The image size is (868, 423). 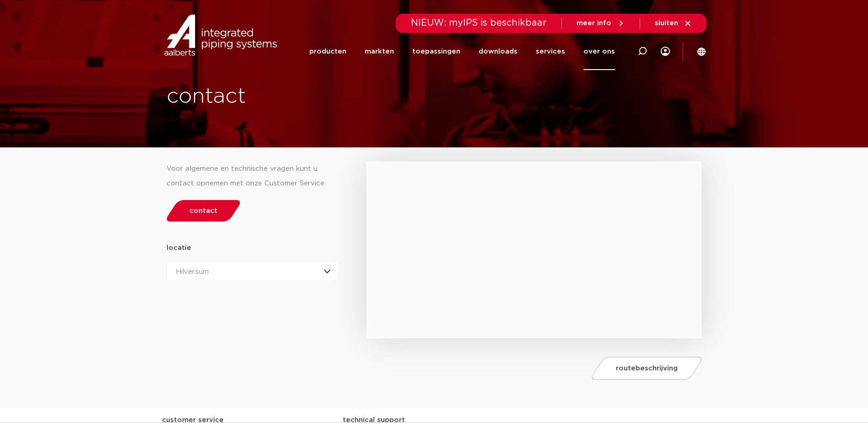 What do you see at coordinates (204, 211) in the screenshot?
I see `a: contact` at bounding box center [204, 211].